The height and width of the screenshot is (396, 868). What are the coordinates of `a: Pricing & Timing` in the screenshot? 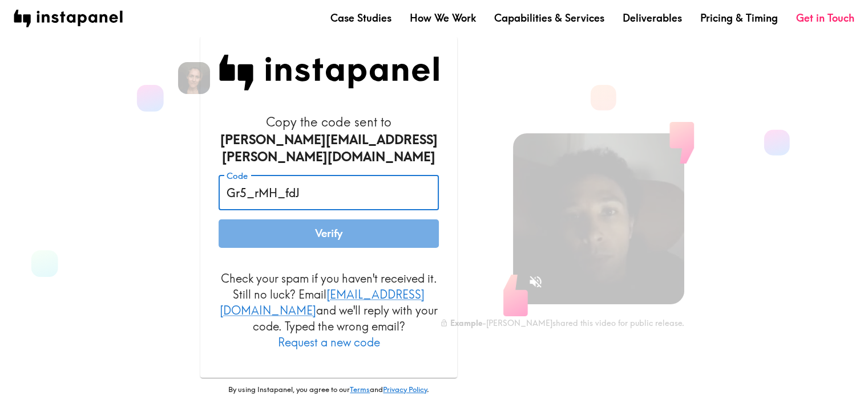 It's located at (738, 17).